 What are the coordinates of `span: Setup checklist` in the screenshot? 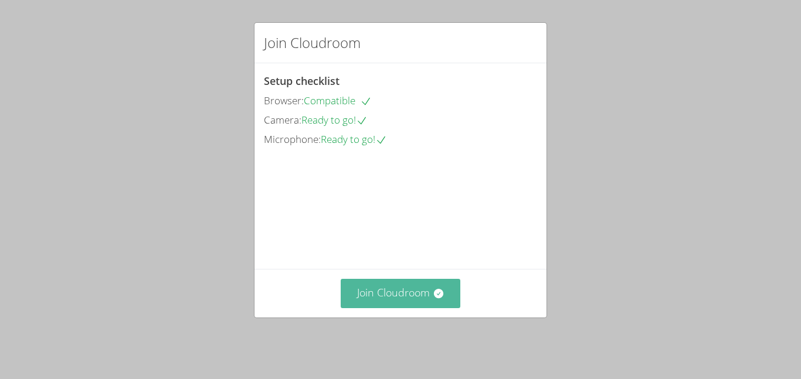 It's located at (301, 81).